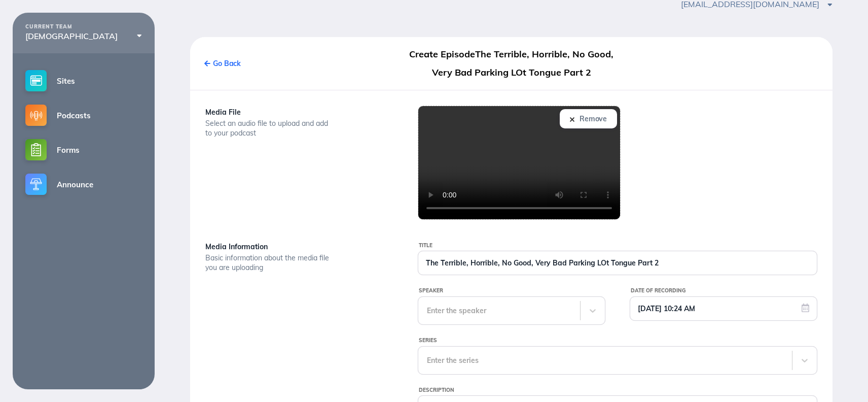  Describe the element at coordinates (298, 112) in the screenshot. I see `div: Media File` at that location.